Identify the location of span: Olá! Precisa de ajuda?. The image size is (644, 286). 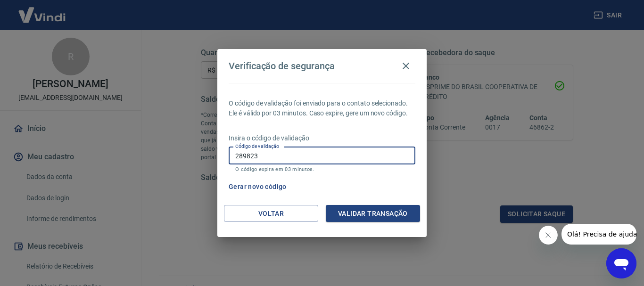
(42, 11).